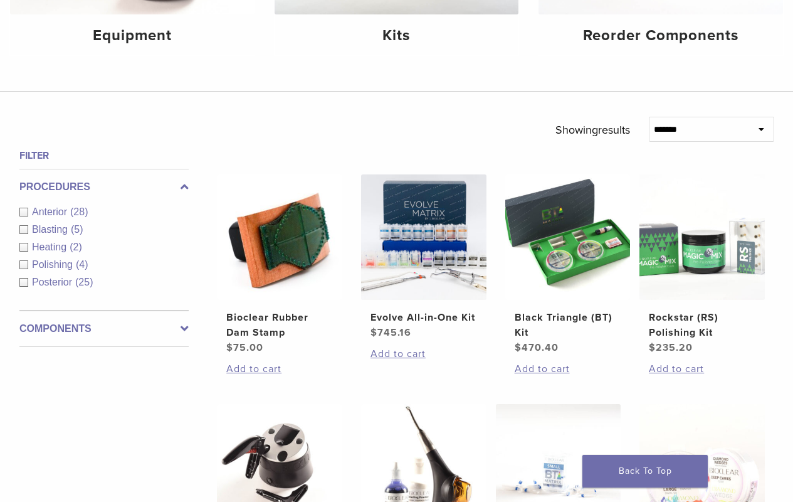 This screenshot has width=793, height=502. What do you see at coordinates (568, 237) in the screenshot?
I see `img: Black Triangle (BT) Kit` at bounding box center [568, 237].